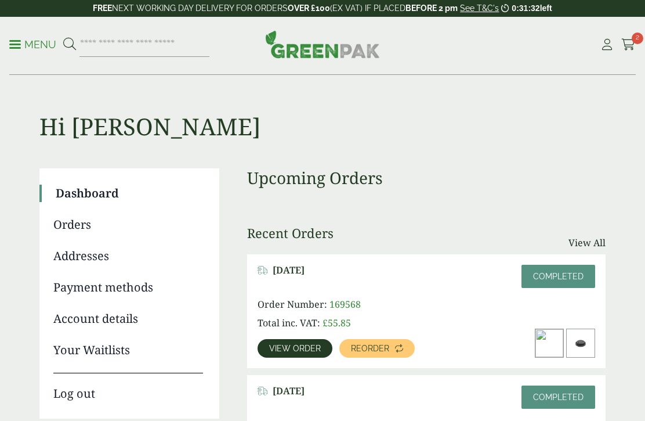 This screenshot has height=421, width=645. I want to click on span: Reorder, so click(370, 348).